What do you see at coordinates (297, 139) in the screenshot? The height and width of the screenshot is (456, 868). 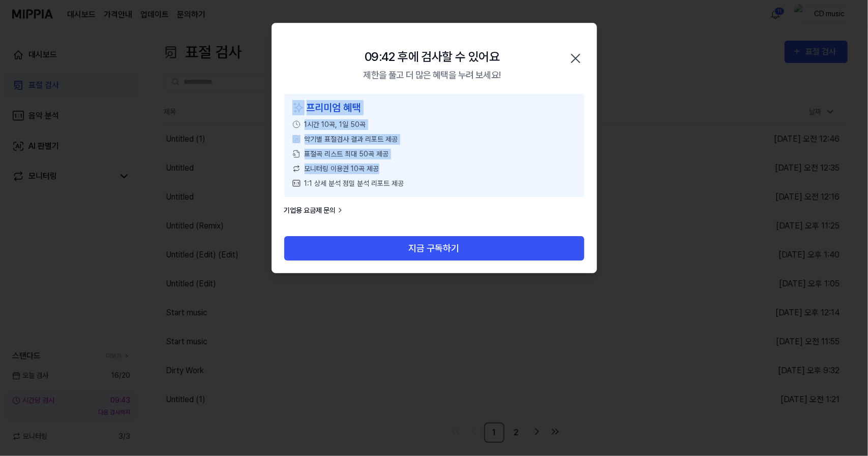 I see `img: File Select` at bounding box center [297, 139].